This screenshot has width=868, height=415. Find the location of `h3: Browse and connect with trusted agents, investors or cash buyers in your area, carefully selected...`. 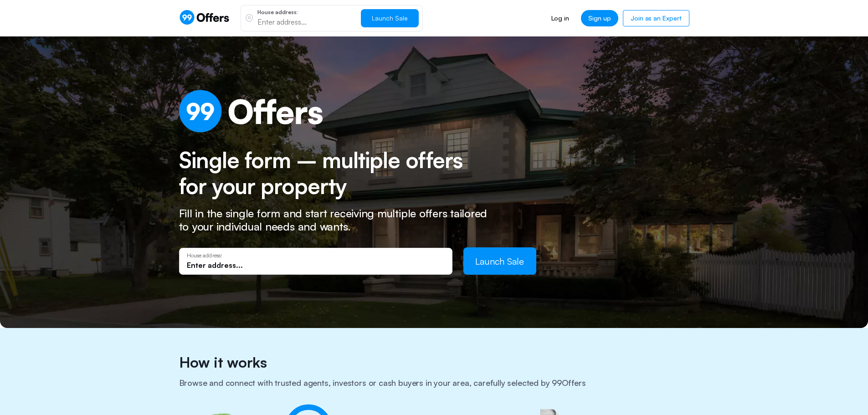

h3: Browse and connect with trusted agents, investors or cash buyers in your area, carefully selected... is located at coordinates (434, 390).